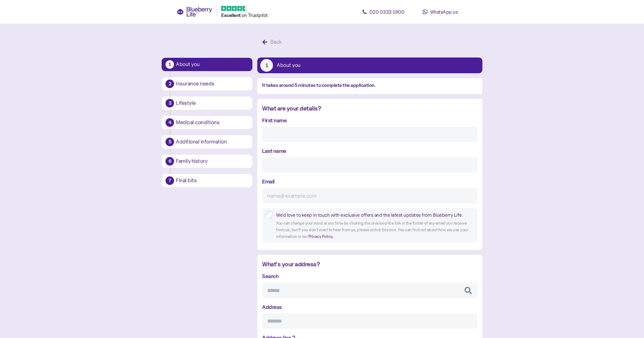 The image size is (644, 338). I want to click on input: name@example.com, so click(370, 196).